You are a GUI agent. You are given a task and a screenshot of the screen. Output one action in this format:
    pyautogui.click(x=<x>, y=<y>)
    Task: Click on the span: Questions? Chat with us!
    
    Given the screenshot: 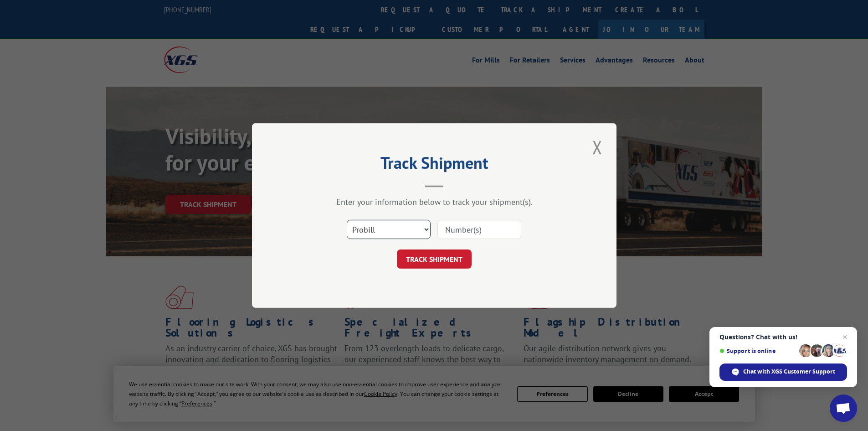 What is the action you would take?
    pyautogui.click(x=784, y=337)
    